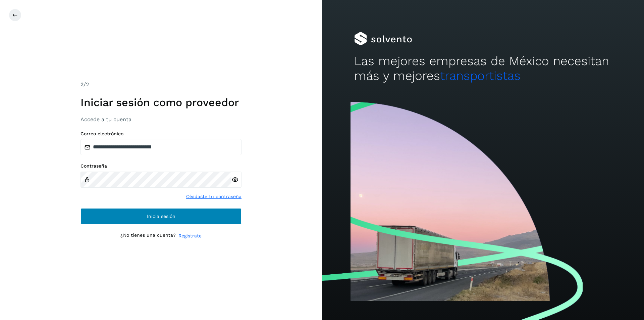 The width and height of the screenshot is (644, 320). I want to click on a: Olvidaste tu contraseña, so click(214, 197).